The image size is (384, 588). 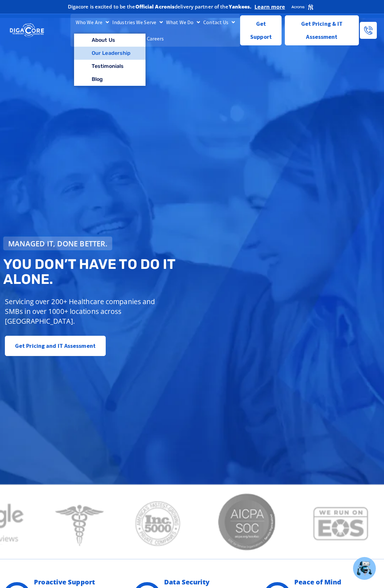 What do you see at coordinates (27, 30) in the screenshot?
I see `img: DigaCore Technology Consulting` at bounding box center [27, 30].